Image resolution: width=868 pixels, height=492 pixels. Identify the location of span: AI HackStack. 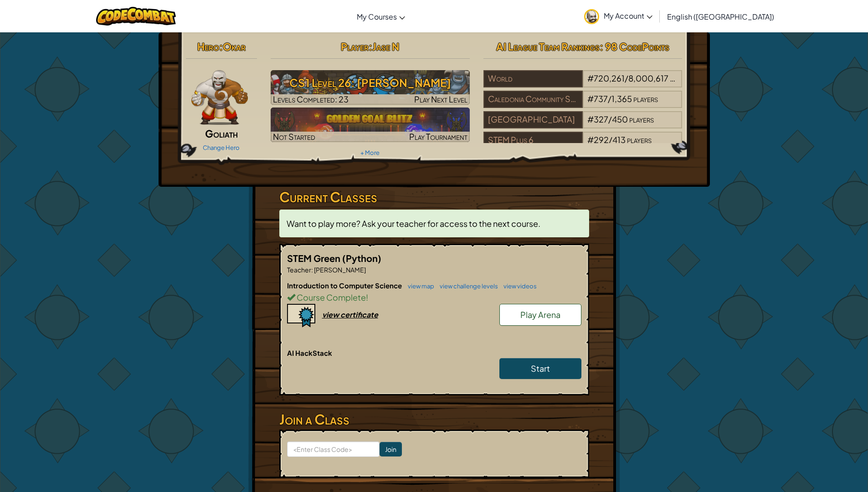
(309, 352).